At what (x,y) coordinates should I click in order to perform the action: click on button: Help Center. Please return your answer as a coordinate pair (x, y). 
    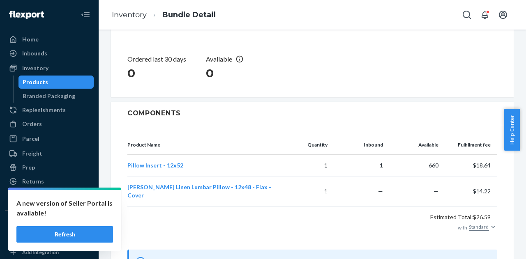
    Looking at the image, I should click on (512, 130).